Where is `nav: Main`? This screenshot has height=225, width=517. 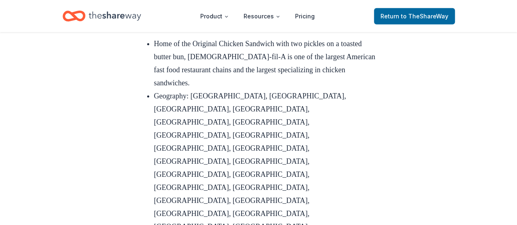 nav: Main is located at coordinates (257, 16).